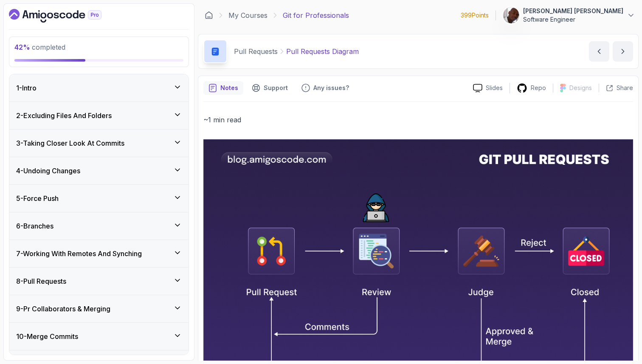 This screenshot has width=642, height=364. What do you see at coordinates (79, 253) in the screenshot?
I see `h3: 7 - Working With Remotes And Synching` at bounding box center [79, 253].